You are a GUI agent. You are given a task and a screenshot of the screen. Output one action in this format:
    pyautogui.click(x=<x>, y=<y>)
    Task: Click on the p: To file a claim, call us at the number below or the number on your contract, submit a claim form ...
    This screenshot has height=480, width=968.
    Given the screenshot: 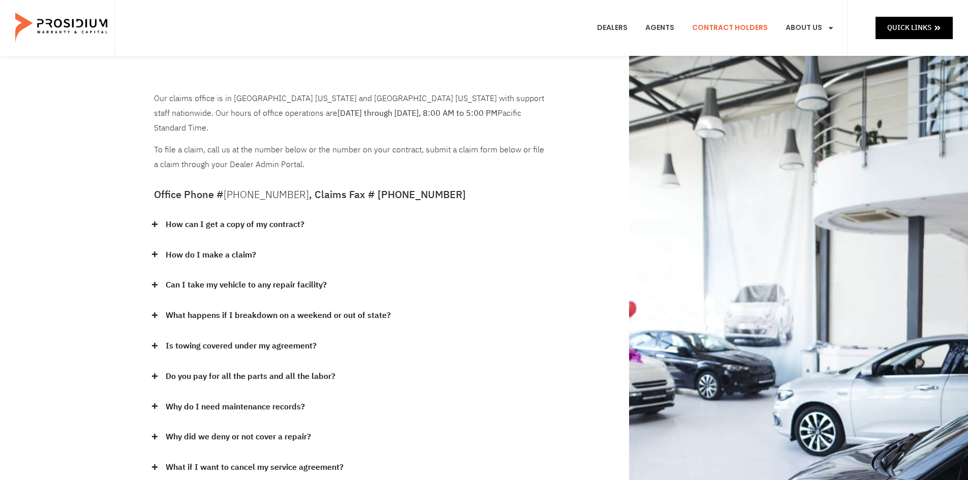 What is the action you would take?
    pyautogui.click(x=350, y=158)
    